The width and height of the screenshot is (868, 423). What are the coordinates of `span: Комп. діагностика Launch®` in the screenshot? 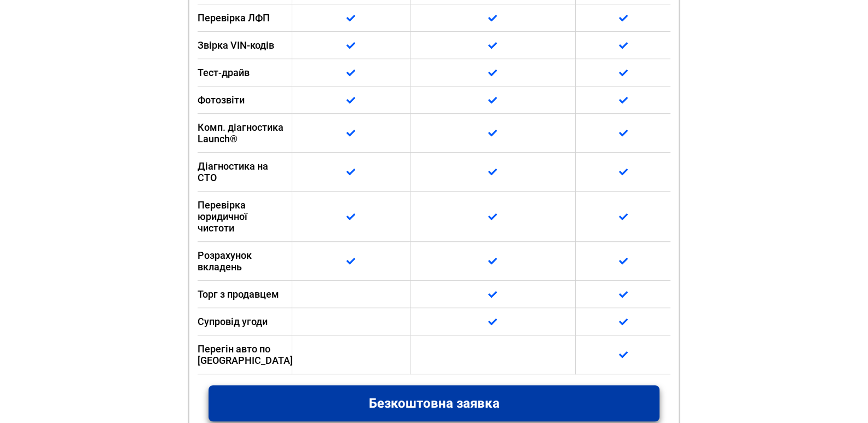 It's located at (242, 133).